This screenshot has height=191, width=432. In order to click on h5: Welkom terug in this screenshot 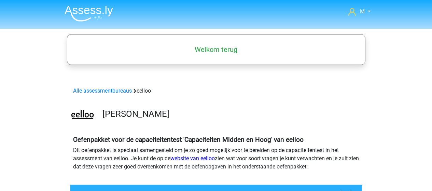, I will do `click(216, 49)`.